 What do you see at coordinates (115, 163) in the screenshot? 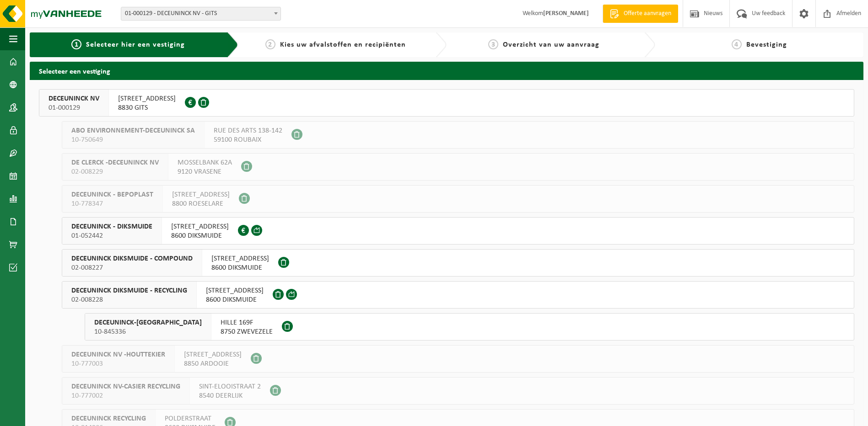
I see `span: DE CLERCK -DECEUNINCK NV` at bounding box center [115, 163].